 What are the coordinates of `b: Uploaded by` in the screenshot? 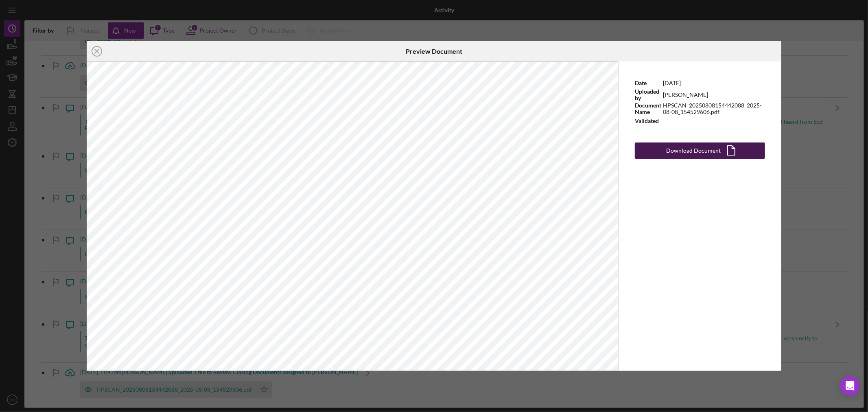 It's located at (647, 94).